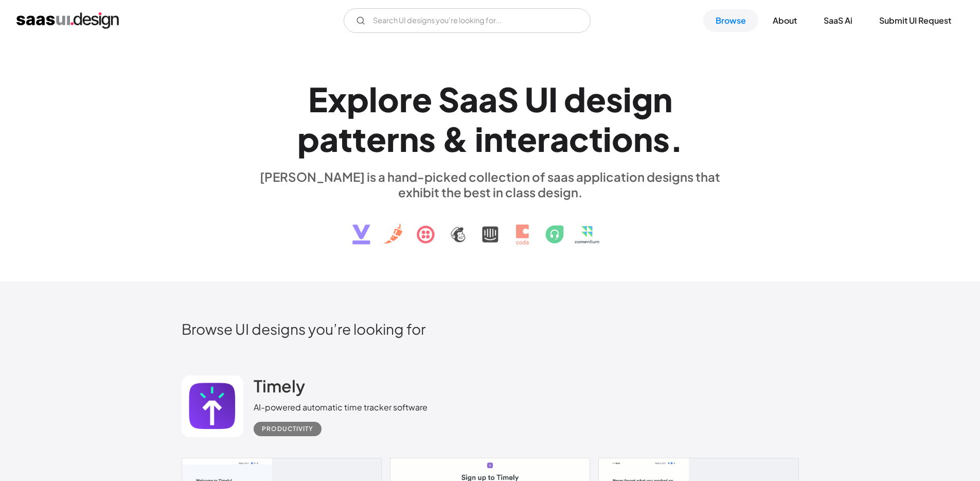 The height and width of the screenshot is (481, 980). I want to click on a: Submit UI Request, so click(914, 21).